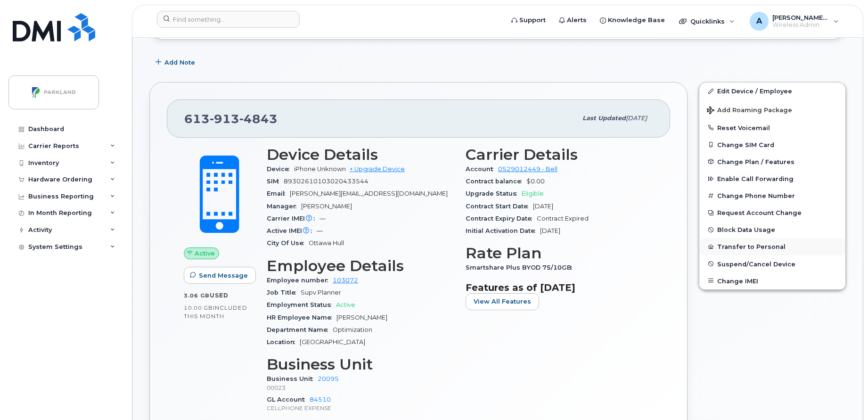 Image resolution: width=868 pixels, height=420 pixels. What do you see at coordinates (360, 408) in the screenshot?
I see `p: CELLPHONE EXPENSE` at bounding box center [360, 408].